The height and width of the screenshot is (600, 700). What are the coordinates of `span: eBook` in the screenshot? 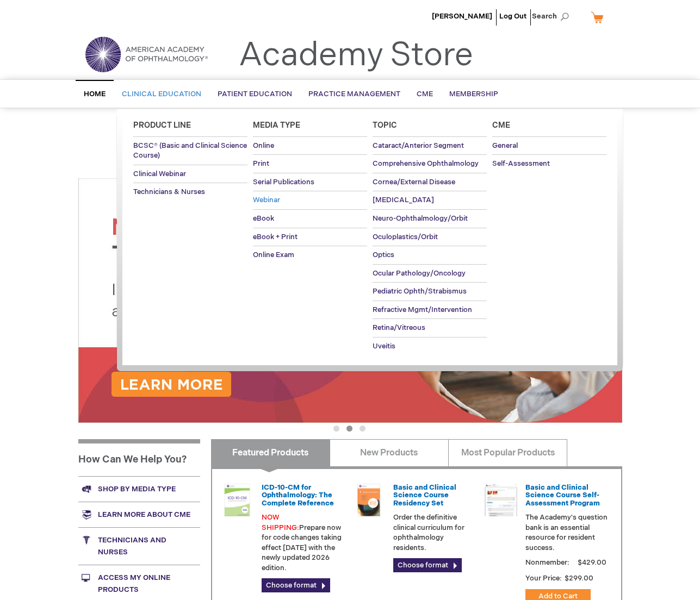 It's located at (264, 219).